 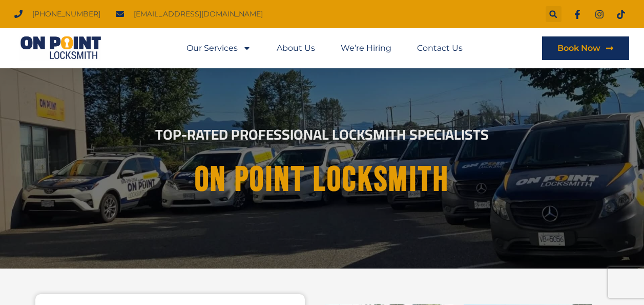 I want to click on nav: Menu, so click(x=324, y=48).